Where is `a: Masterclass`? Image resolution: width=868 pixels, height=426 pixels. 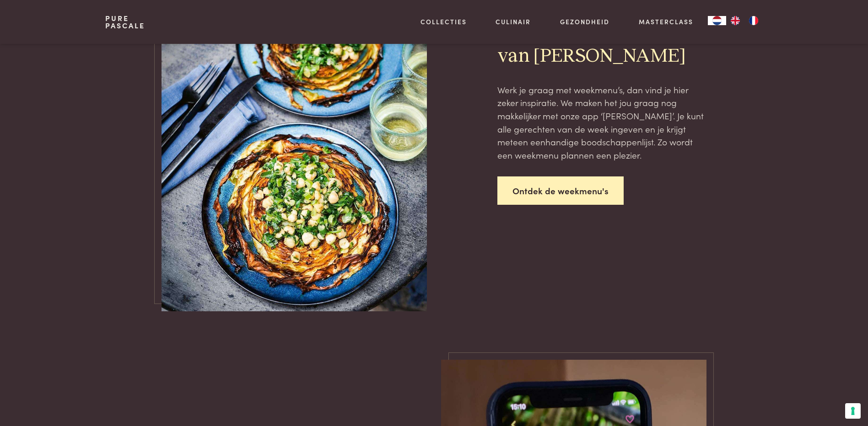 a: Masterclass is located at coordinates (665, 22).